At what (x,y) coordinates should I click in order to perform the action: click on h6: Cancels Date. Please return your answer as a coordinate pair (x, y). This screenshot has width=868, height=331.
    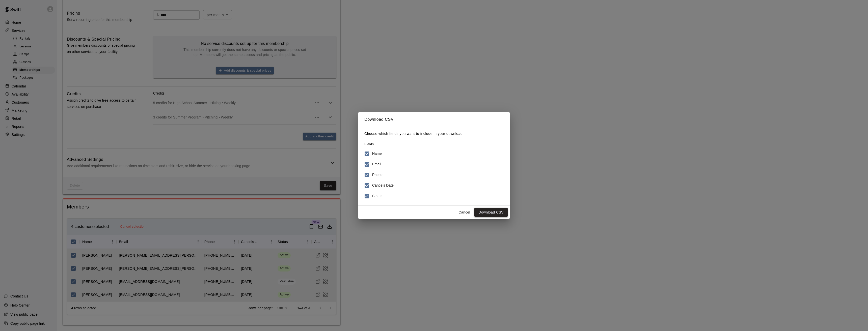
    Looking at the image, I should click on (383, 185).